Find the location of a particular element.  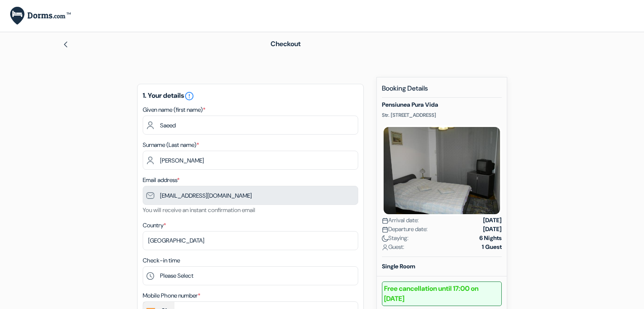

label: Country is located at coordinates (154, 225).